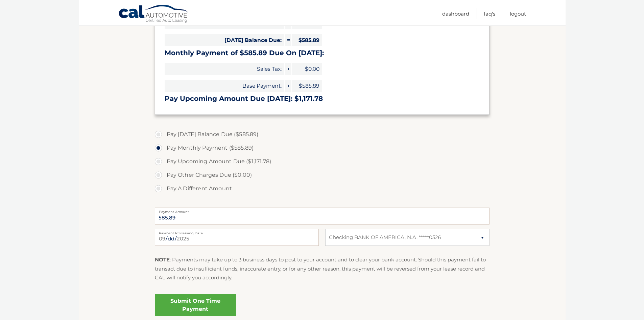 Image resolution: width=644 pixels, height=320 pixels. Describe the element at coordinates (322, 216) in the screenshot. I see `input: Payment Amount` at that location.